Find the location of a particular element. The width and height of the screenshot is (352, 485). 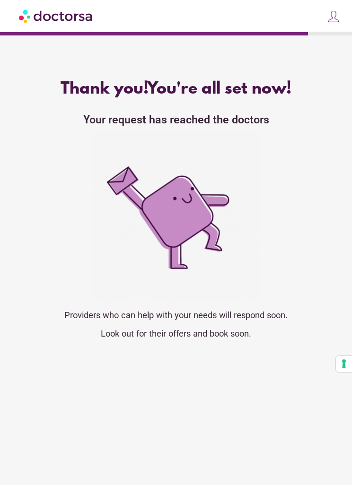

button: Your consent preferences for tracking technologies is located at coordinates (344, 364).